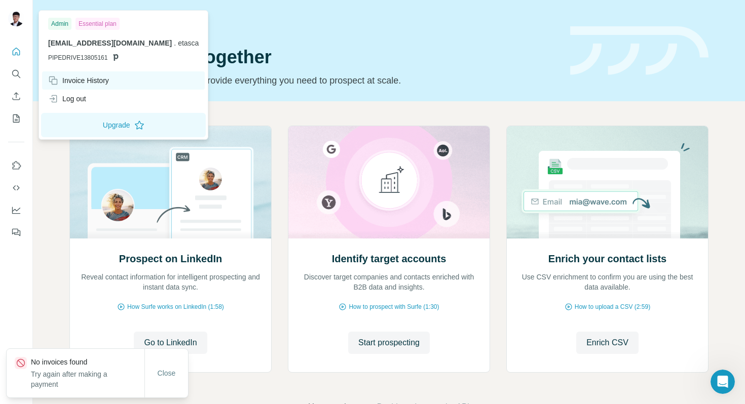 The height and width of the screenshot is (404, 745). What do you see at coordinates (607, 282) in the screenshot?
I see `p: Use CSV enrichment to confirm you are using the best data available.` at bounding box center [607, 282].